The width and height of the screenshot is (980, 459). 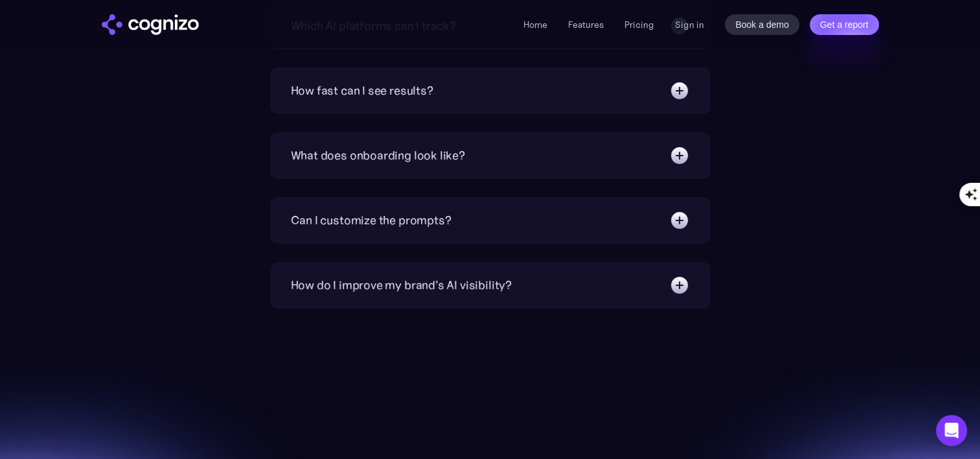 What do you see at coordinates (844, 25) in the screenshot?
I see `a: Get a report` at bounding box center [844, 25].